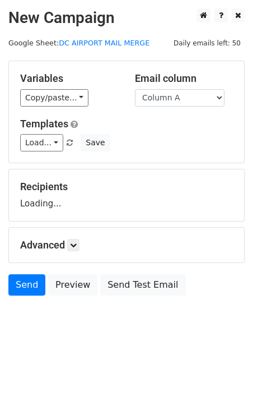 The width and height of the screenshot is (253, 405). Describe the element at coordinates (104, 43) in the screenshot. I see `a: DC AIRPORT MAIL MERGE` at that location.